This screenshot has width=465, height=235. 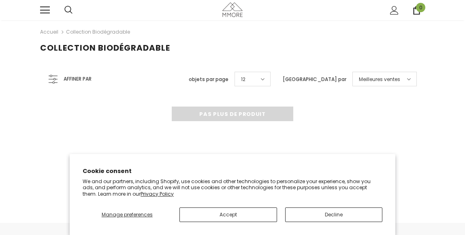 I want to click on label: objets par page, so click(x=209, y=79).